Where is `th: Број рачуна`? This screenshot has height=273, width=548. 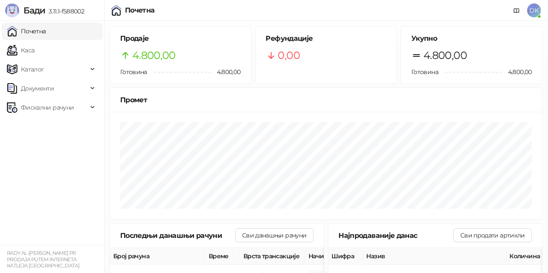 th: Број рачуна is located at coordinates (158, 256).